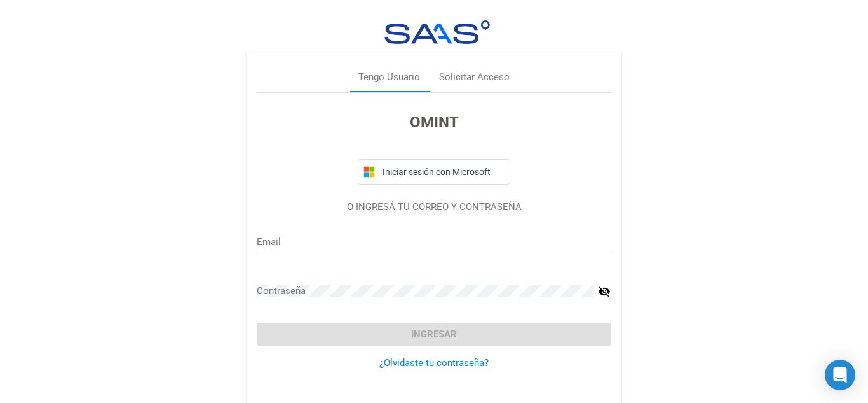 This screenshot has height=403, width=868. Describe the element at coordinates (434, 362) in the screenshot. I see `a: ¿Olvidaste tu contraseña?` at that location.